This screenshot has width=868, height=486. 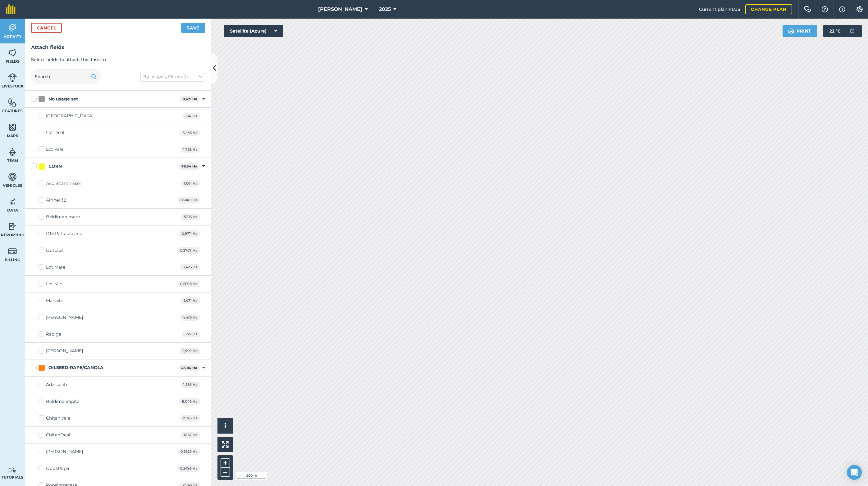 I want to click on span: i, so click(x=225, y=426).